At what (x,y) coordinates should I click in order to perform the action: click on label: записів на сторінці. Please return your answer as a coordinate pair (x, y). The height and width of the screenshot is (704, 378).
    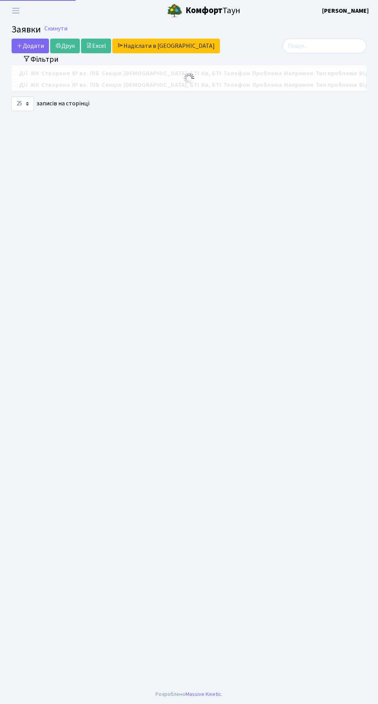
    Looking at the image, I should click on (51, 104).